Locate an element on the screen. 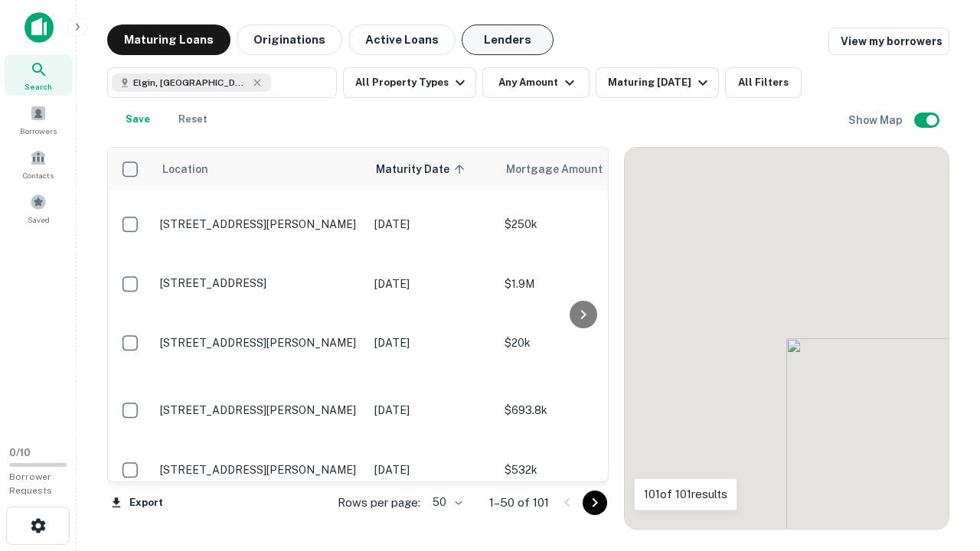 This screenshot has height=551, width=980. div: Chat Widget is located at coordinates (941, 465).